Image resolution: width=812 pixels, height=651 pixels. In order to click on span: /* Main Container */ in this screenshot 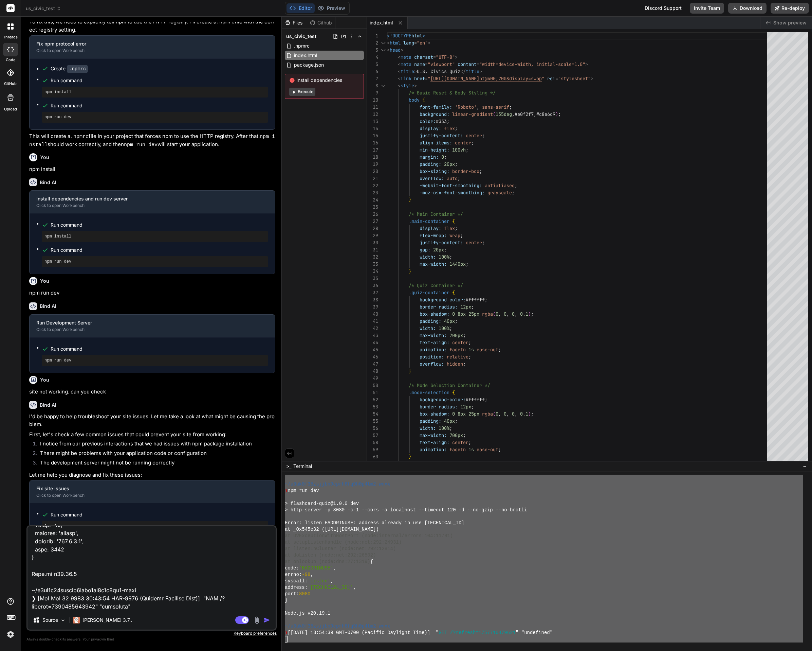, I will do `click(436, 214)`.